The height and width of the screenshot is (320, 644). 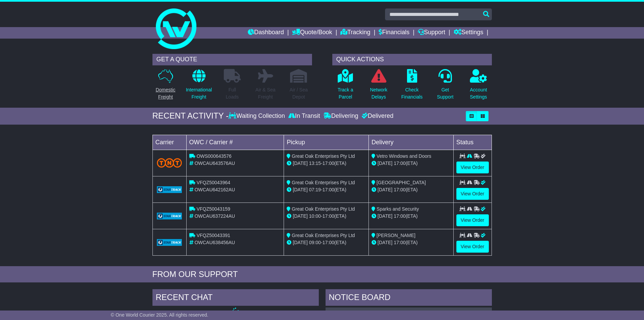 I want to click on a: Track aParcel, so click(x=346, y=86).